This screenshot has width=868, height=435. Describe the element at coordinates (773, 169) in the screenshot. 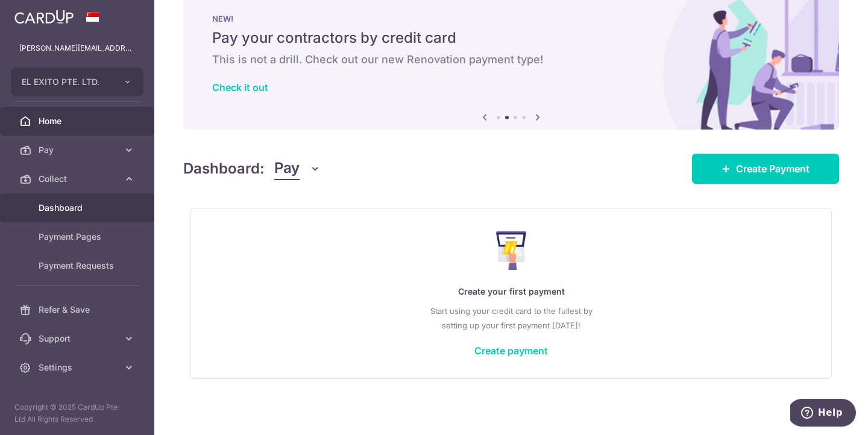

I see `span: Create Payment` at that location.